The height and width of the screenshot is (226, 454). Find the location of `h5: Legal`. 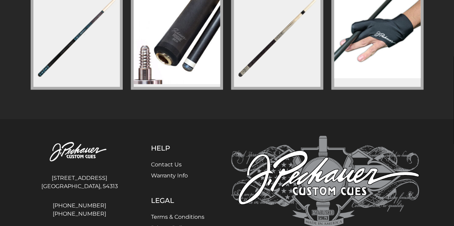

h5: Legal is located at coordinates (178, 201).